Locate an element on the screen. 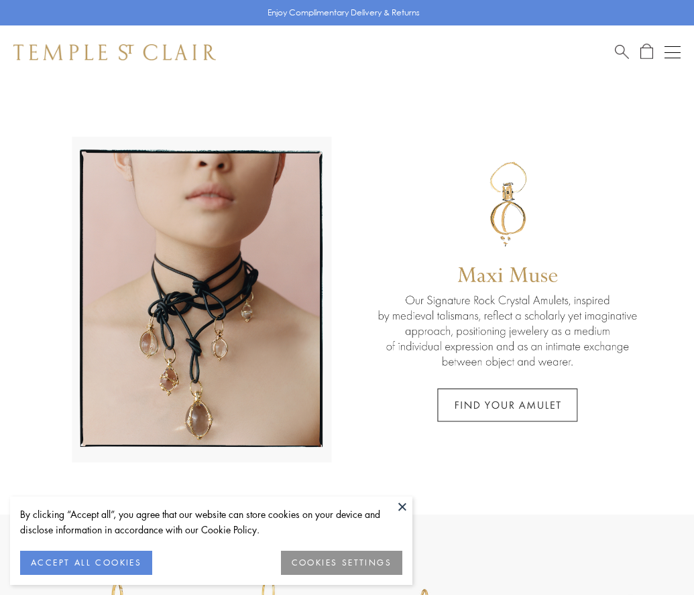 The width and height of the screenshot is (694, 595). button: ACCEPT ALL COOKIES is located at coordinates (86, 563).